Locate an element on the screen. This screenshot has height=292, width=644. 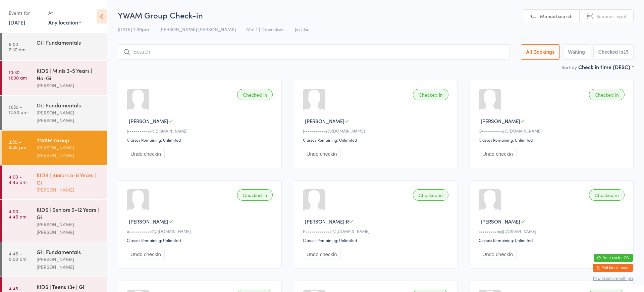
button: Waiting is located at coordinates (577, 52).